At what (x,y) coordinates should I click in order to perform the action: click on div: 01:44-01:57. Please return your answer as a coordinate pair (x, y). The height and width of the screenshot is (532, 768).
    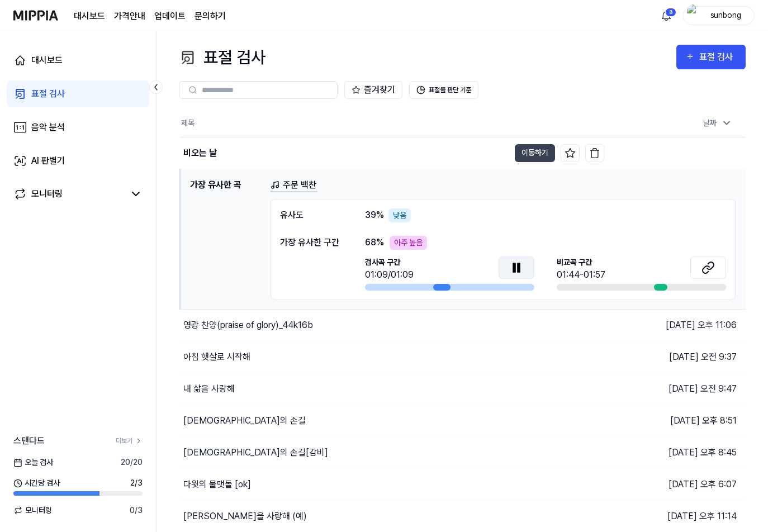
    Looking at the image, I should click on (581, 275).